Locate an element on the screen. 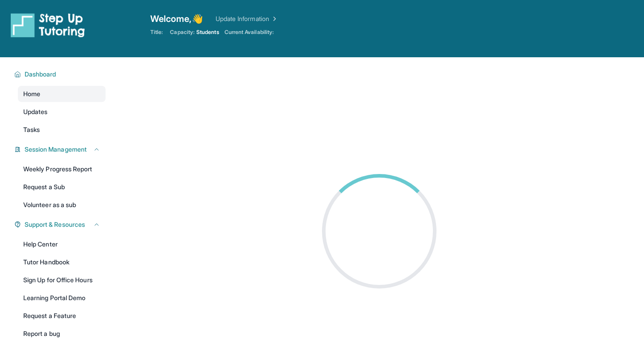 This screenshot has width=644, height=348. span: Session Management is located at coordinates (56, 150).